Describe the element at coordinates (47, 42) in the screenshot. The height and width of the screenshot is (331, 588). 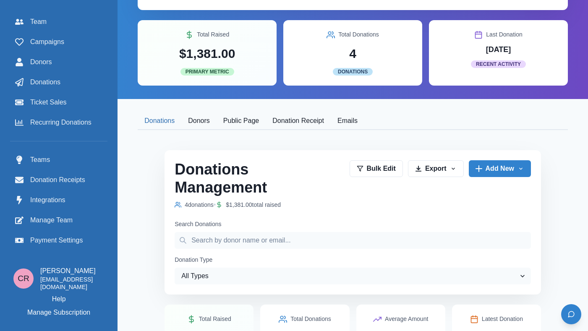
I see `span: Campaigns` at that location.